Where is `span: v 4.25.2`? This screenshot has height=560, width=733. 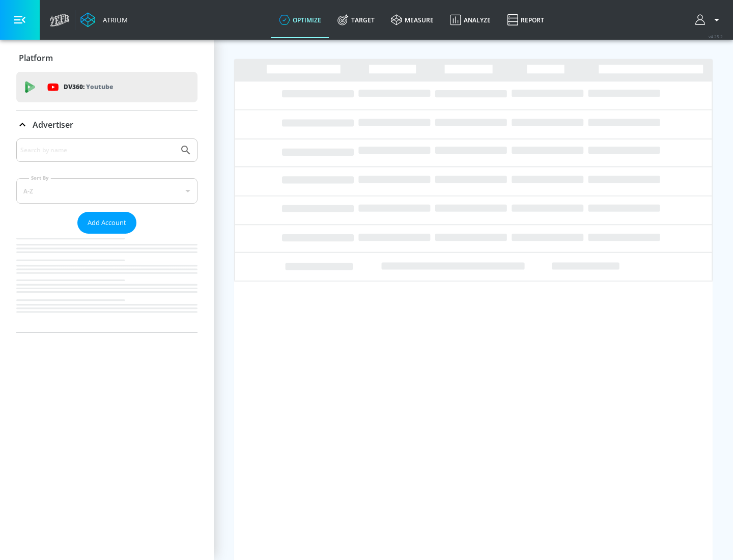 span: v 4.25.2 is located at coordinates (716, 36).